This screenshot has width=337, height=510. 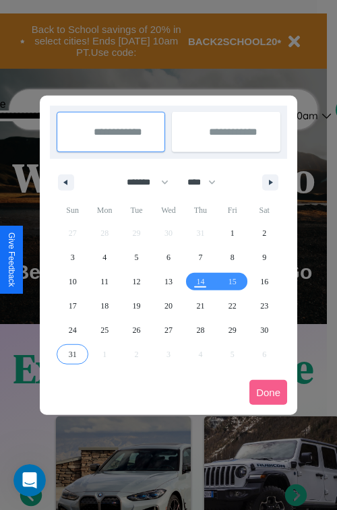 I want to click on button: 30, so click(x=264, y=330).